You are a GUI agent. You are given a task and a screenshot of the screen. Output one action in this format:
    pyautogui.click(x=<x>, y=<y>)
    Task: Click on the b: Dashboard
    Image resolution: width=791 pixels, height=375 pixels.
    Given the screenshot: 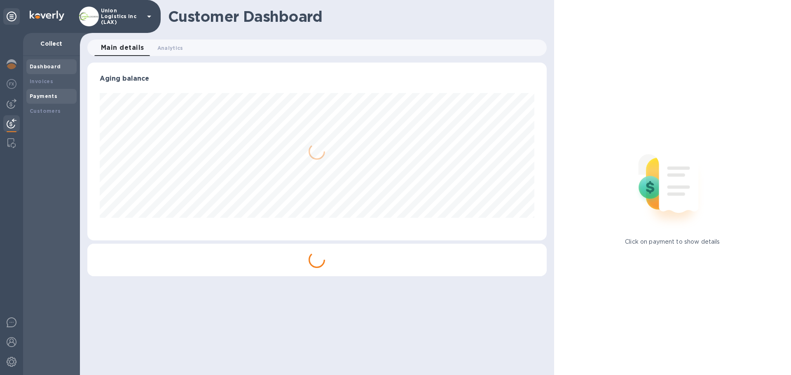 What is the action you would take?
    pyautogui.click(x=45, y=66)
    